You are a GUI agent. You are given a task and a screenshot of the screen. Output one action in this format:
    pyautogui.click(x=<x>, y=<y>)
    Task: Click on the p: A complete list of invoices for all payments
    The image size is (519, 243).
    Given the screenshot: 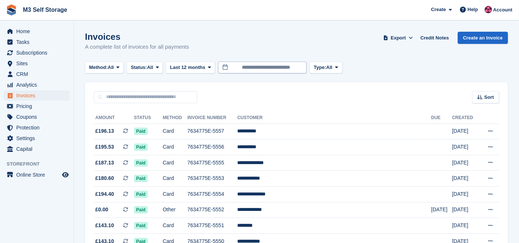 What is the action you would take?
    pyautogui.click(x=137, y=47)
    